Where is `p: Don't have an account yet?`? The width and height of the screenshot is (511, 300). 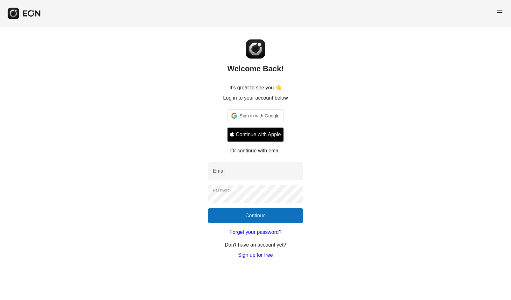 p: Don't have an account yet? is located at coordinates (255, 245).